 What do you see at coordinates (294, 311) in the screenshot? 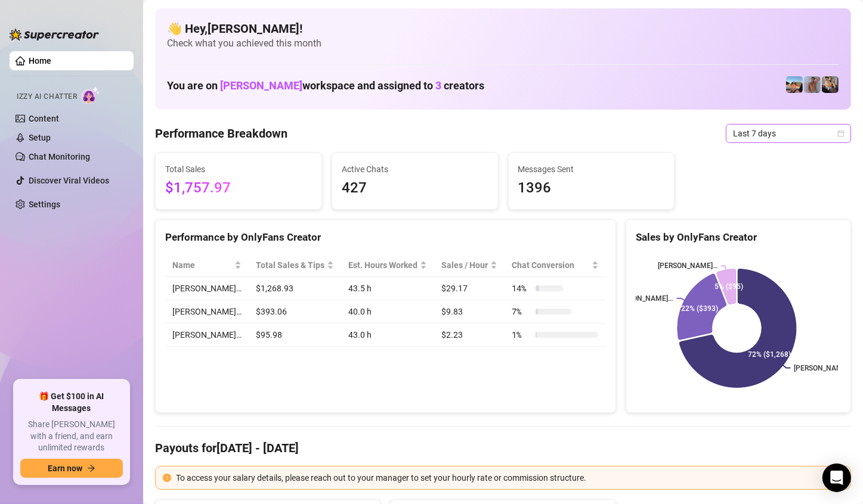
I see `td: $393.06` at bounding box center [294, 311].